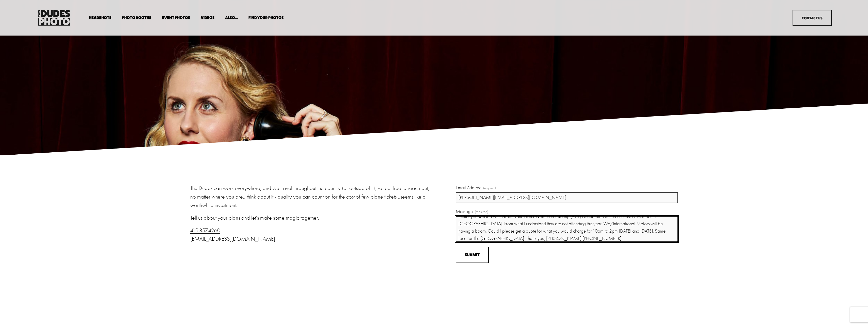 The height and width of the screenshot is (326, 868). What do you see at coordinates (54, 17) in the screenshot?
I see `img: Two Dudes Photo | Headshots, Portraits &amp; Photo Booths` at bounding box center [54, 17].